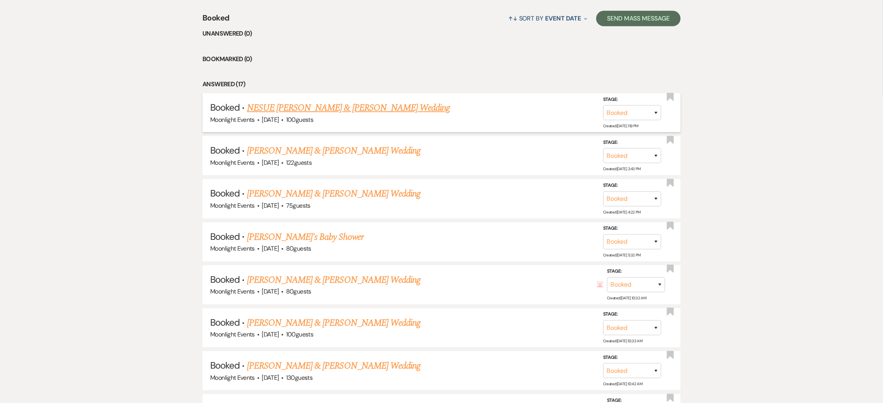 The width and height of the screenshot is (883, 403). Describe the element at coordinates (299, 378) in the screenshot. I see `span: 130 guests` at that location.